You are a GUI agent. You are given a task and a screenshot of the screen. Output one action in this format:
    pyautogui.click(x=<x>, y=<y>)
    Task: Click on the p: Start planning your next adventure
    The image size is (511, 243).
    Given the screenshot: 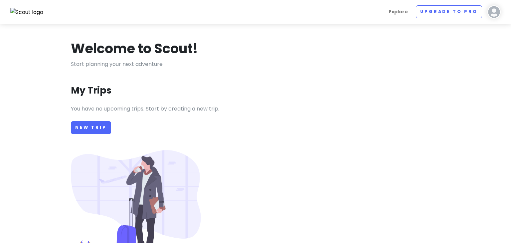 What is the action you would take?
    pyautogui.click(x=255, y=64)
    